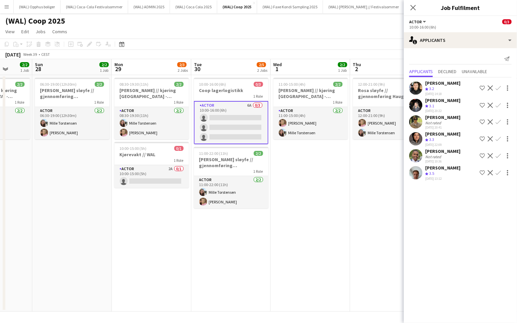  What do you see at coordinates (10, 32) in the screenshot?
I see `a: View` at bounding box center [10, 32].